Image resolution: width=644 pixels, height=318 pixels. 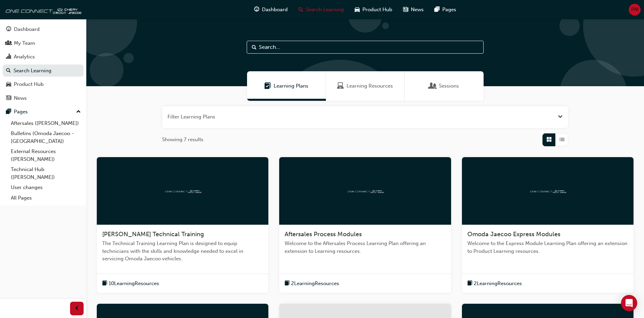 What do you see at coordinates (43, 84) in the screenshot?
I see `a: Product Hub` at bounding box center [43, 84].